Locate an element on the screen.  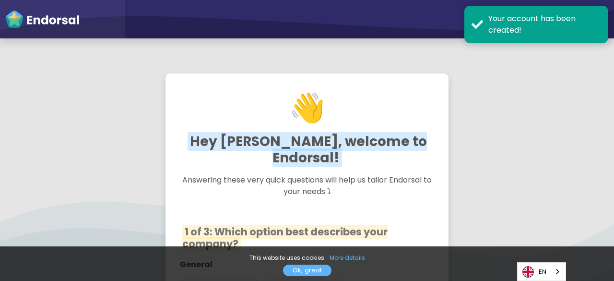
a: Ok, great is located at coordinates (307, 270).